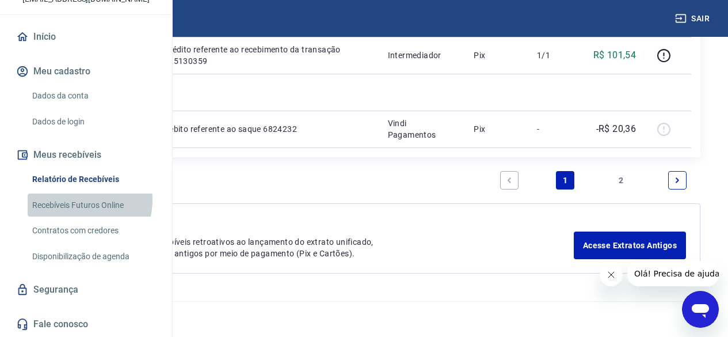 The width and height of the screenshot is (728, 337). What do you see at coordinates (93, 96) in the screenshot?
I see `a: Dados da conta` at bounding box center [93, 96].